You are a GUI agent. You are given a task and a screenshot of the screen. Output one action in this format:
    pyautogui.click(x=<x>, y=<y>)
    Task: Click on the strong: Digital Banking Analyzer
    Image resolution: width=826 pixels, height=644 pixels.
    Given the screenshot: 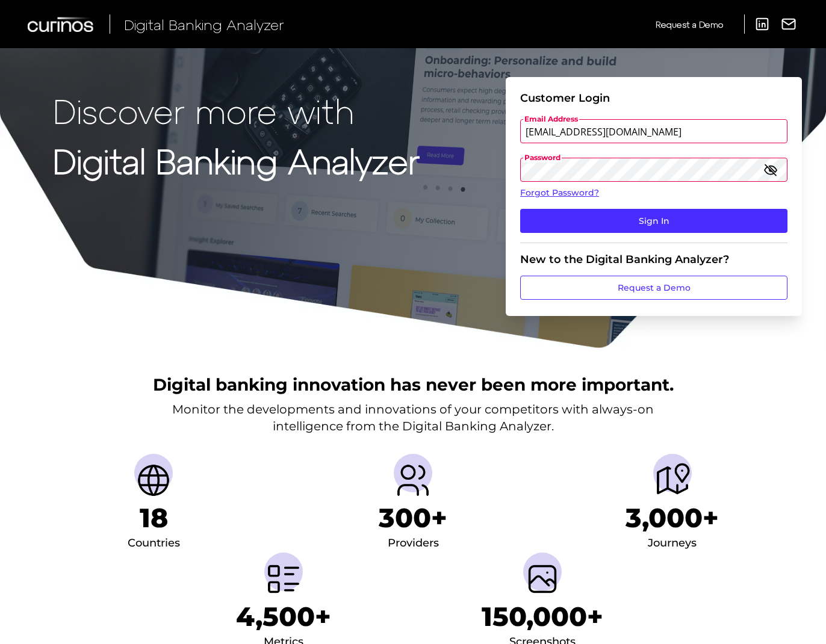 What is the action you would take?
    pyautogui.click(x=236, y=160)
    